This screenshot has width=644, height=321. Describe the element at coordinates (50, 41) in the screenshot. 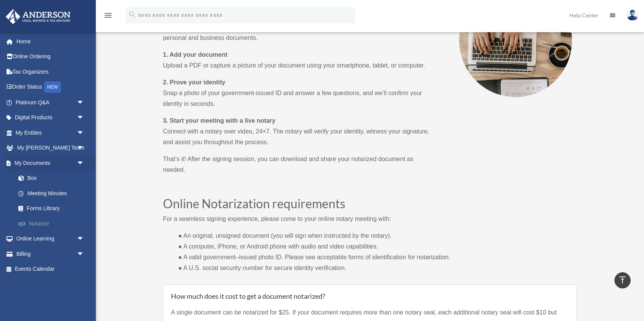

I see `a: Home` at that location.